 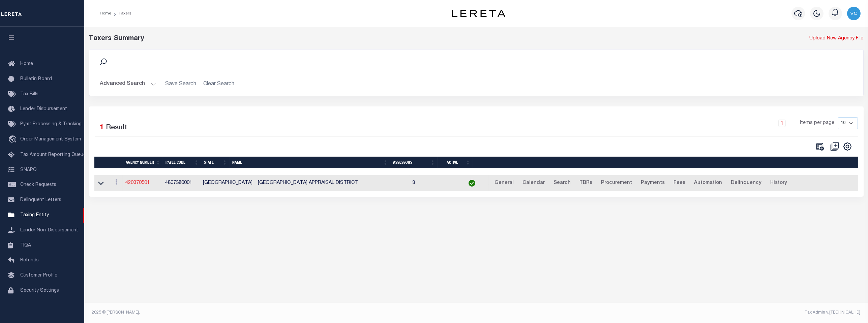 I want to click on th: Payee Code: activate to sort column ascending, so click(x=182, y=162).